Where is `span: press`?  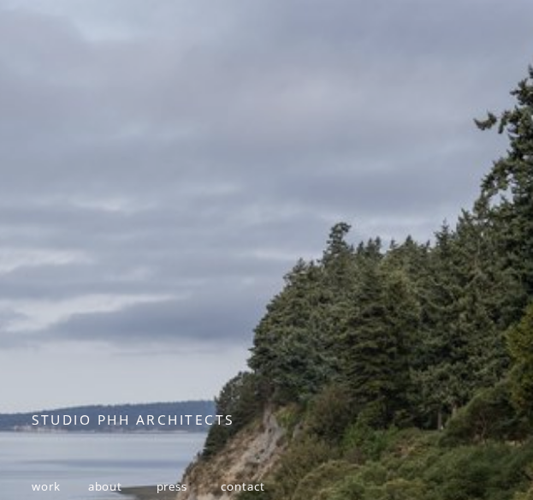
span: press is located at coordinates (171, 486).